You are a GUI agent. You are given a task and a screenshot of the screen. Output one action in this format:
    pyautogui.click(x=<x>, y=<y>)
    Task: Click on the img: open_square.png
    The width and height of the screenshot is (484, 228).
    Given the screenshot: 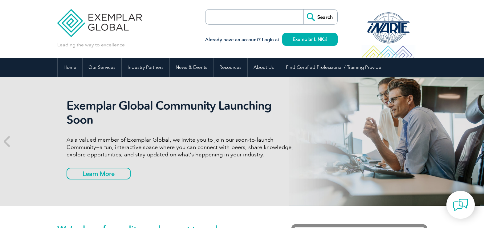 What is the action you would take?
    pyautogui.click(x=325, y=39)
    